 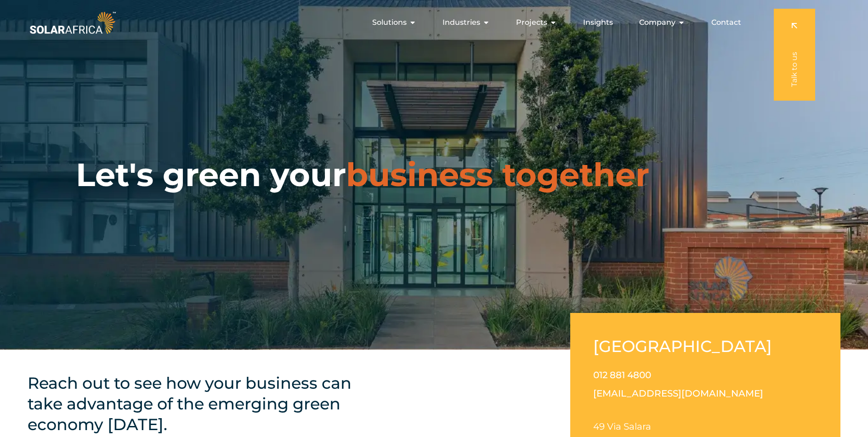 I want to click on span: 49 Via Salara, so click(x=622, y=427).